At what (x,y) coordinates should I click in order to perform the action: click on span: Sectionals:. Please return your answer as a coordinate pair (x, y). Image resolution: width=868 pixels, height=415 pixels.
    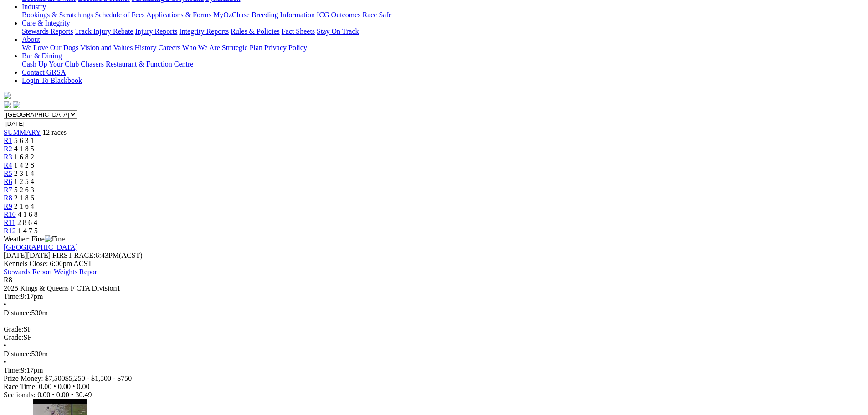
    Looking at the image, I should click on (20, 394).